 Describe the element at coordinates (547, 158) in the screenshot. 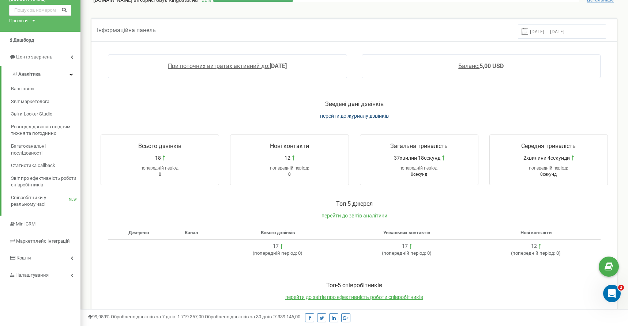

I see `span: 2хвилини 4секунди` at that location.